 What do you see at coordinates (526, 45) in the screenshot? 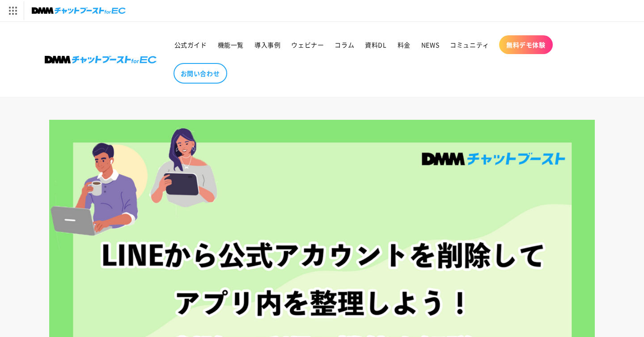
I see `a: 無料デモ体験` at bounding box center [526, 45].